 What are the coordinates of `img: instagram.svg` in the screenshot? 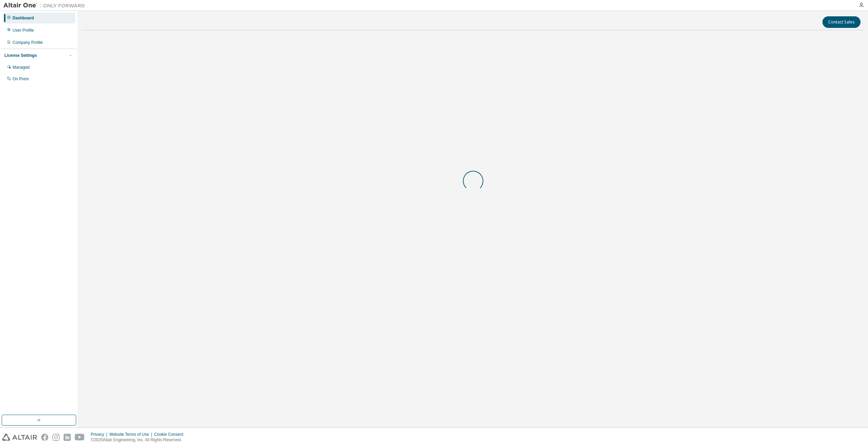 It's located at (55, 437).